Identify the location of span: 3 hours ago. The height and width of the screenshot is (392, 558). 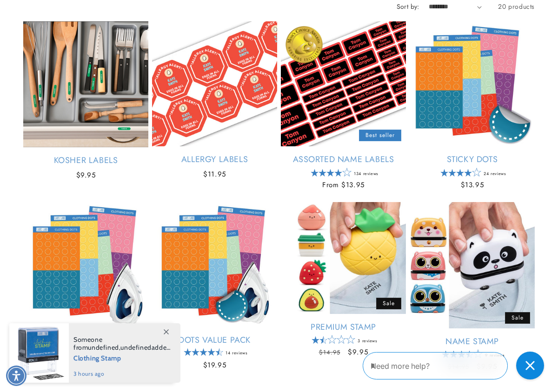
(122, 374).